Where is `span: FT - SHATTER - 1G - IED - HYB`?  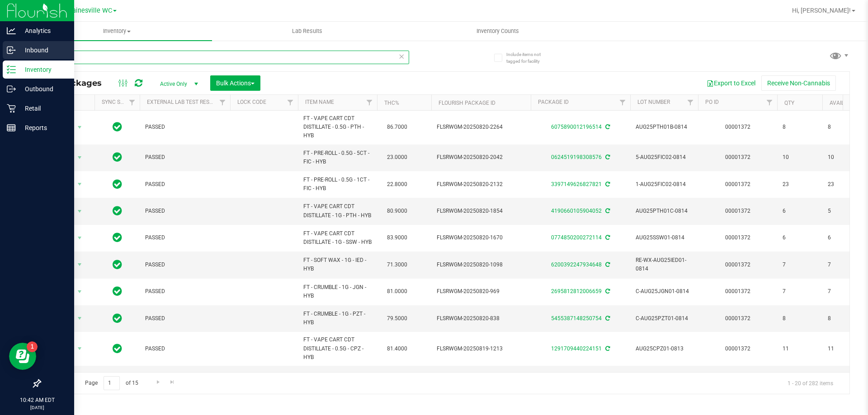 span: FT - SHATTER - 1G - IED - HYB is located at coordinates (337, 379).